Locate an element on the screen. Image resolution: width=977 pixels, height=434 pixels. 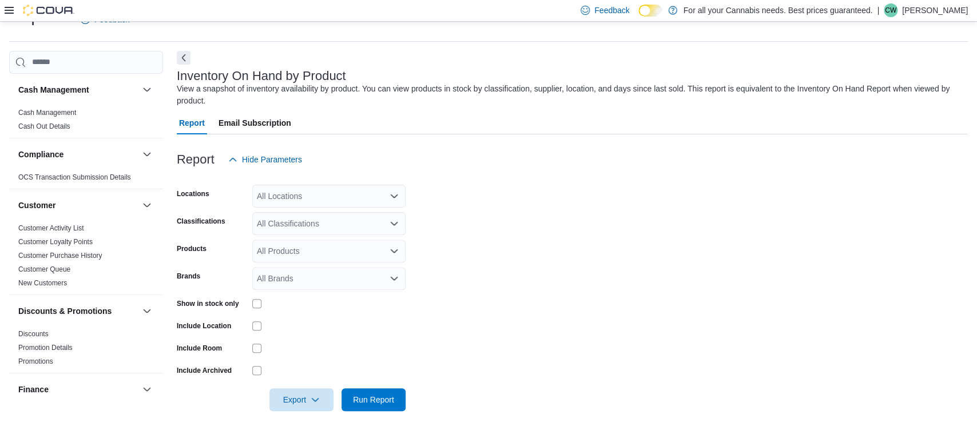
a: Cash Out Details is located at coordinates (44, 126).